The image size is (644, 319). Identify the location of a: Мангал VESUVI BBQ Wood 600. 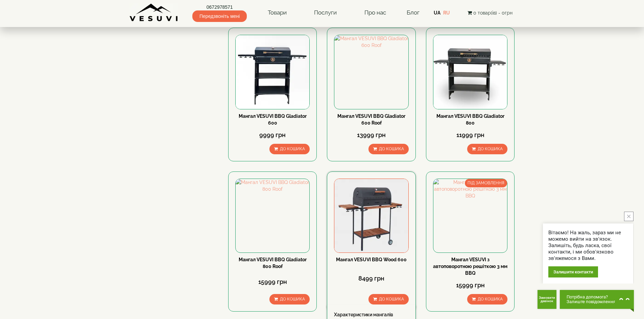
(371, 260).